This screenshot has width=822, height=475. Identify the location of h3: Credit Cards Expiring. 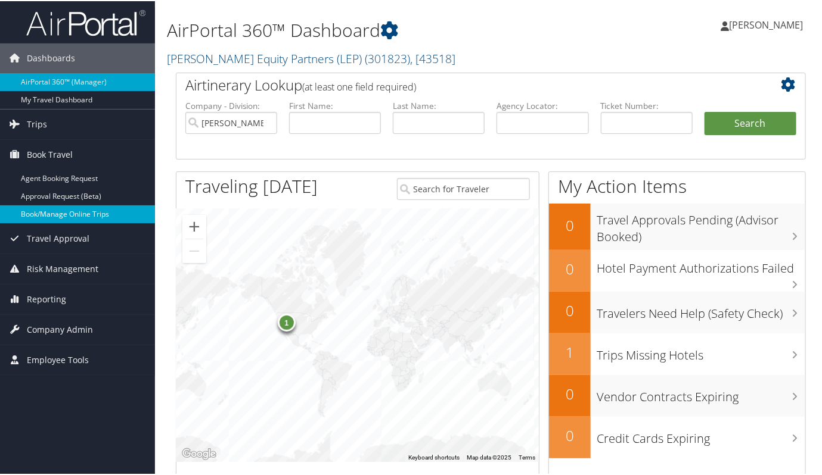
(701, 435).